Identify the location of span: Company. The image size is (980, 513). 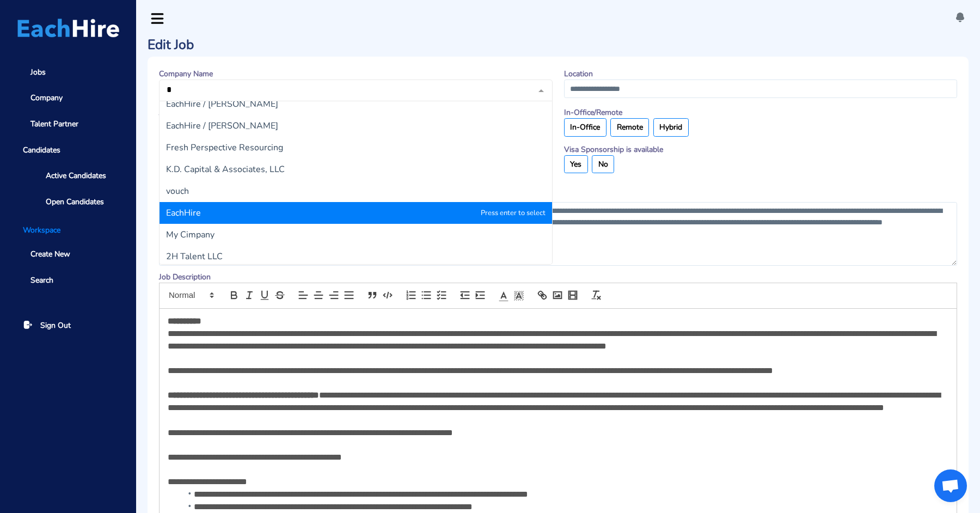
(47, 97).